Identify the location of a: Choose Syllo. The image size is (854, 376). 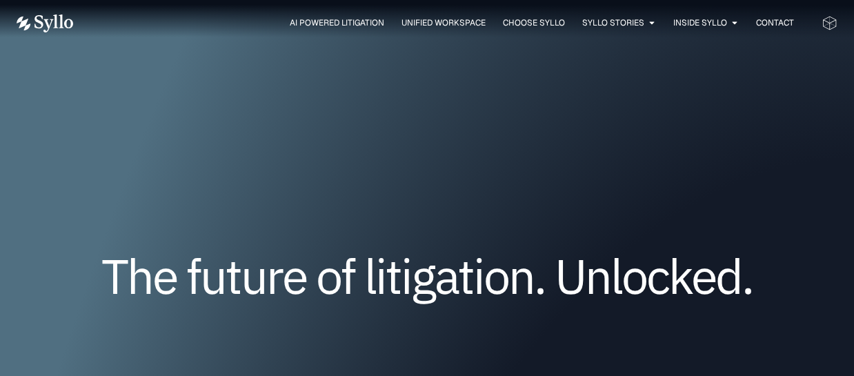
(534, 23).